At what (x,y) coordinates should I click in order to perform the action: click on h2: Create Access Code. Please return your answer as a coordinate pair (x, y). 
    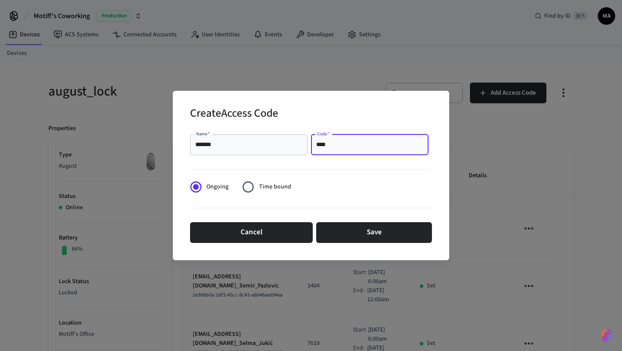
    Looking at the image, I should click on (234, 114).